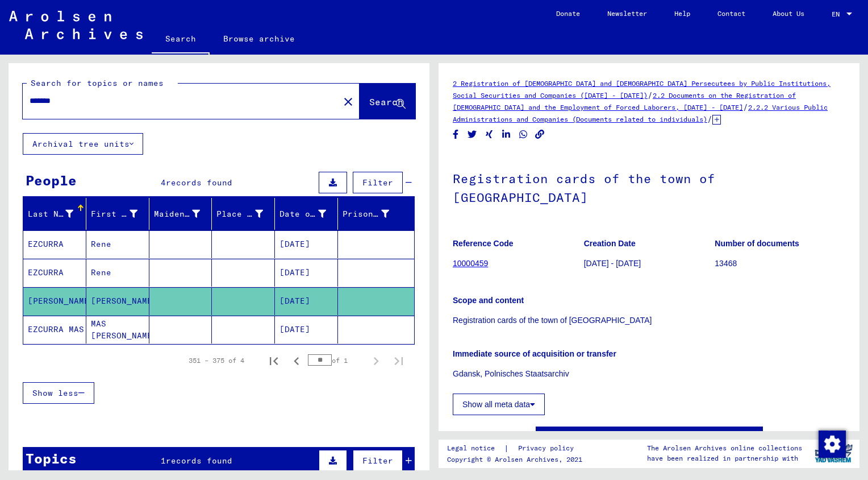  Describe the element at coordinates (832, 444) in the screenshot. I see `div: Change consent` at that location.